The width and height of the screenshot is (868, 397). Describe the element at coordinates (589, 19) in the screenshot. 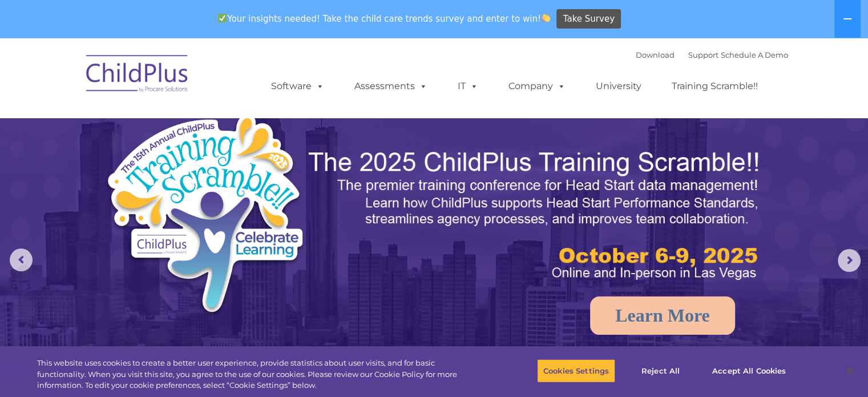

I see `span: Take Survey` at that location.